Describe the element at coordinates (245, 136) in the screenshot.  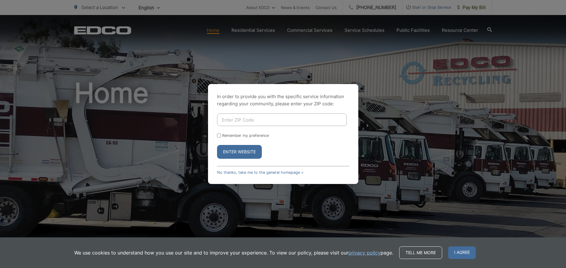
I see `label: Remember my preference` at that location.